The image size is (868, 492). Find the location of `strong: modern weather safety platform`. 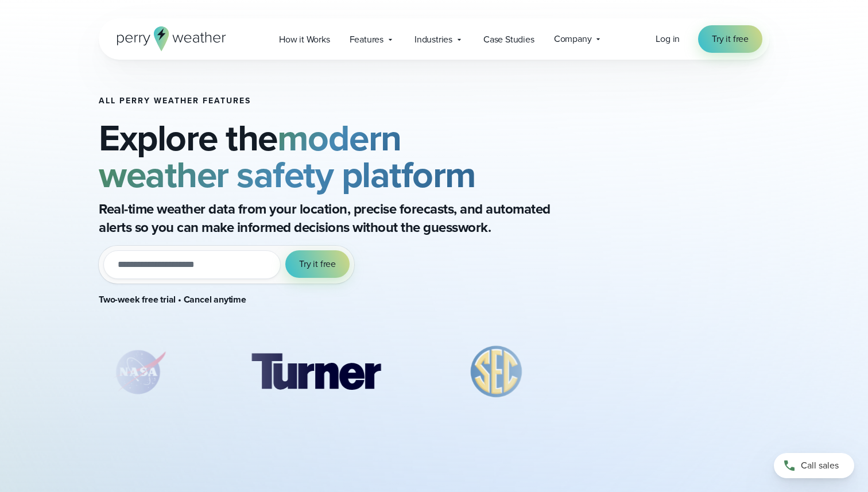

strong: modern weather safety platform is located at coordinates (287, 156).